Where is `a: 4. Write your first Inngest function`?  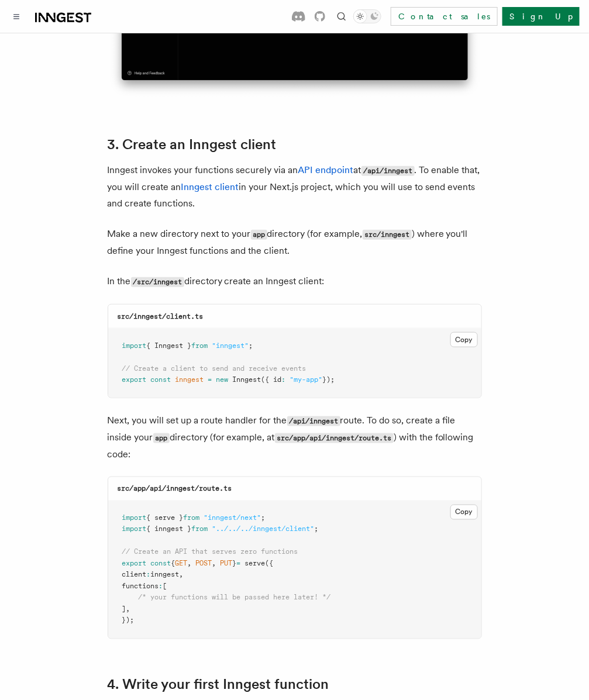
a: 4. Write your first Inngest function is located at coordinates (218, 685).